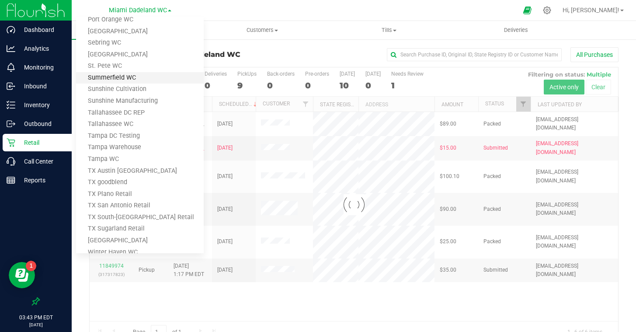 This screenshot has width=636, height=332. I want to click on p: Reports, so click(41, 180).